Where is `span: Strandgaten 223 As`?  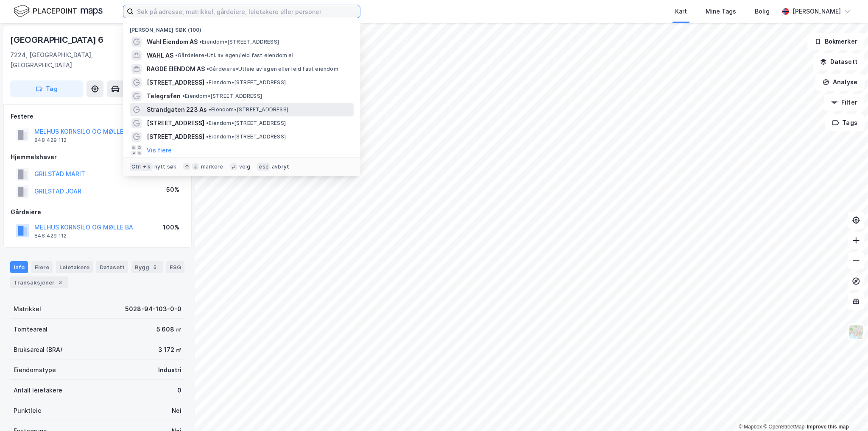
span: Strandgaten 223 As is located at coordinates (177, 110).